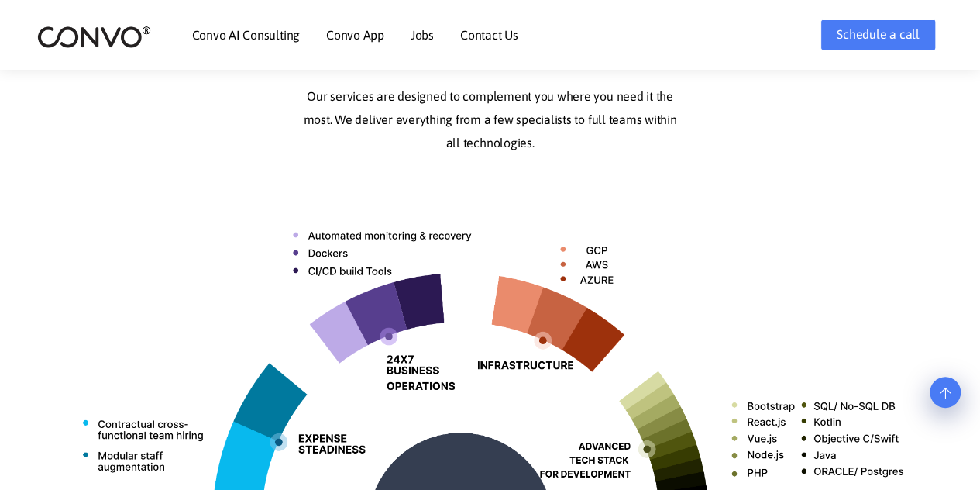  Describe the element at coordinates (878, 35) in the screenshot. I see `a: Schedule a call` at that location.